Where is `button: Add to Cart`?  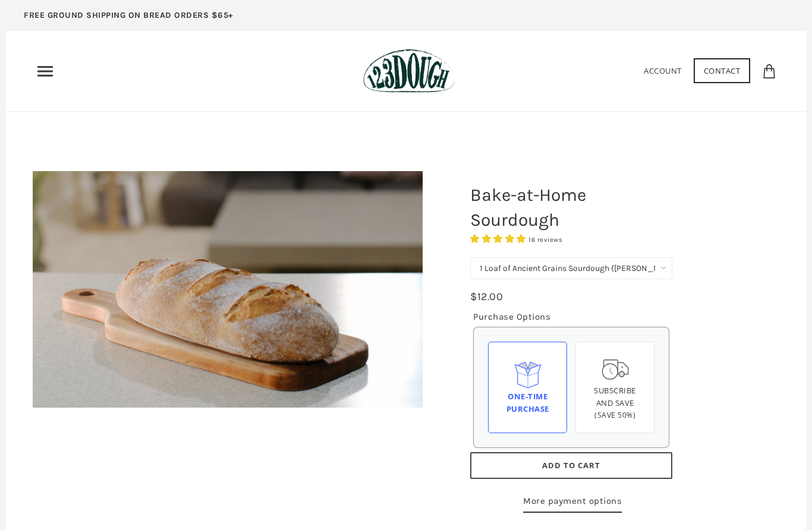 button: Add to Cart is located at coordinates (571, 465).